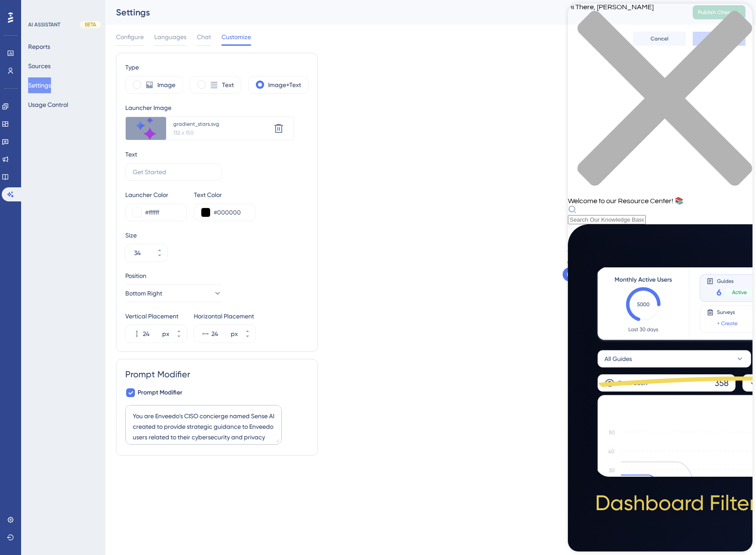 Image resolution: width=756 pixels, height=555 pixels. I want to click on span: Customize, so click(236, 37).